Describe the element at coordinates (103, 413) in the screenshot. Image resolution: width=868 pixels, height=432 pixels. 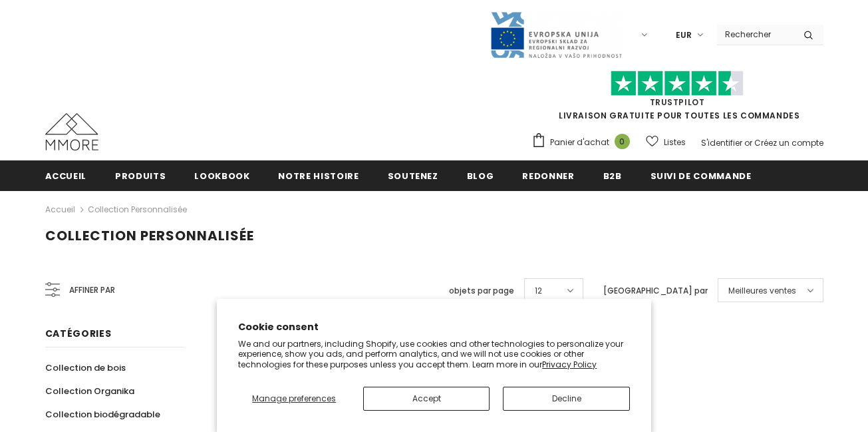
I see `a: Collection biodégradable` at that location.